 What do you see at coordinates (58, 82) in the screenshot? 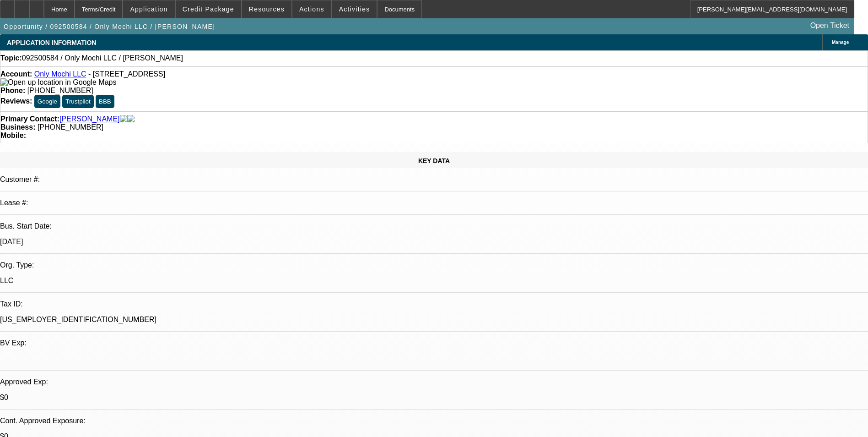
I see `a: View Google Maps` at bounding box center [58, 82].